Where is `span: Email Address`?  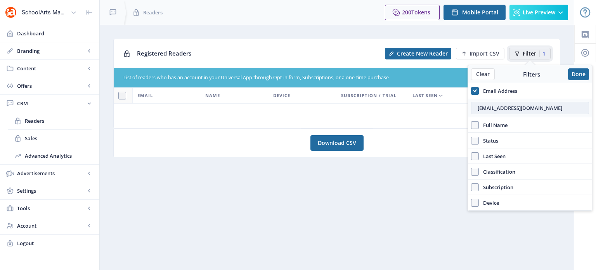 span: Email Address is located at coordinates (498, 91).